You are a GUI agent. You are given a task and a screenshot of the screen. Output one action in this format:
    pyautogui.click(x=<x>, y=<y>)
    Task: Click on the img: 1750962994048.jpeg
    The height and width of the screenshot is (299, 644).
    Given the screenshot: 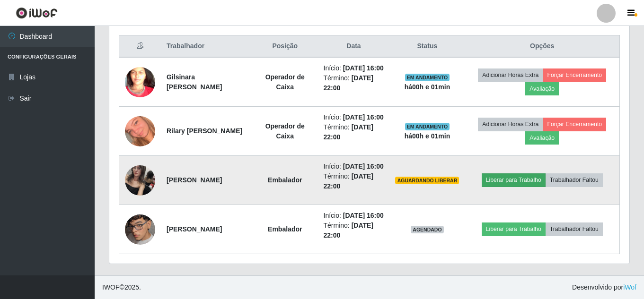 What is the action you would take?
    pyautogui.click(x=140, y=230)
    